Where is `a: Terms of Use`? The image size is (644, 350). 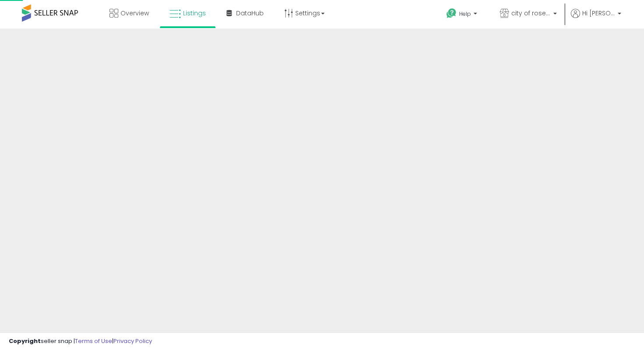 a: Terms of Use is located at coordinates (94, 341).